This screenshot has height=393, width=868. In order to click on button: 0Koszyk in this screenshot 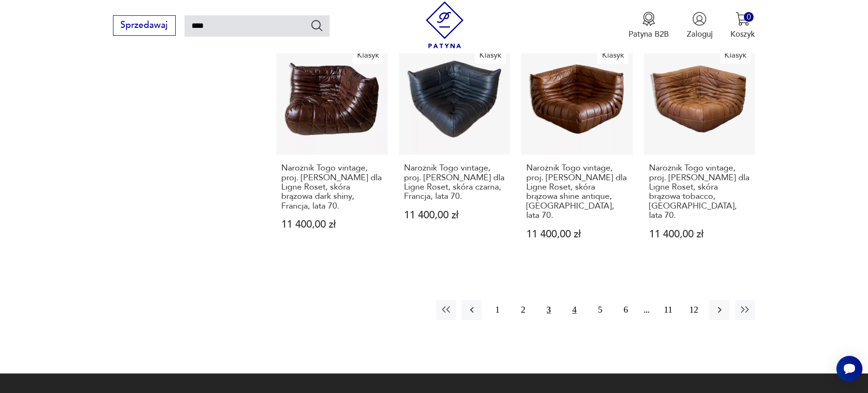, I will do `click(742, 25)`.